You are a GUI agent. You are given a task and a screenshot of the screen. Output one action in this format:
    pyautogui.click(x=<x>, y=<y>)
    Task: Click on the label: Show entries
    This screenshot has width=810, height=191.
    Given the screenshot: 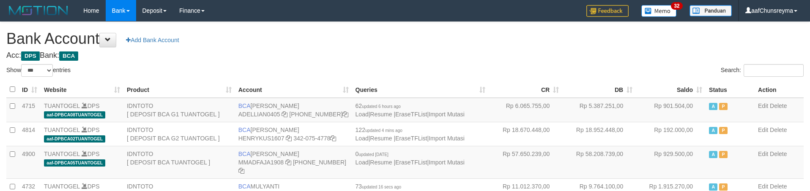 What is the action you would take?
    pyautogui.click(x=38, y=71)
    